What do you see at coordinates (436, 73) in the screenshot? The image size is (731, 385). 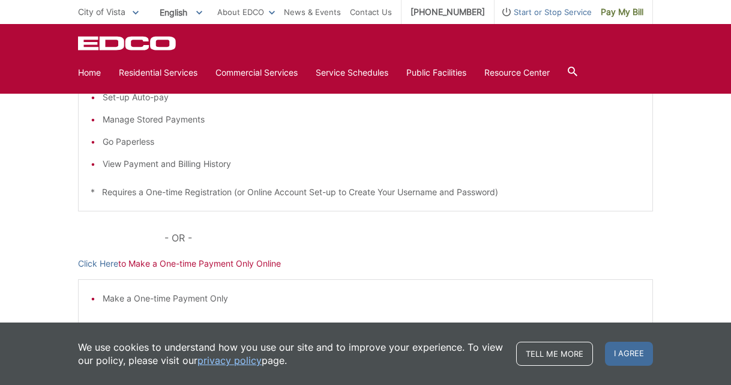 I see `a: Public Facilities` at bounding box center [436, 73].